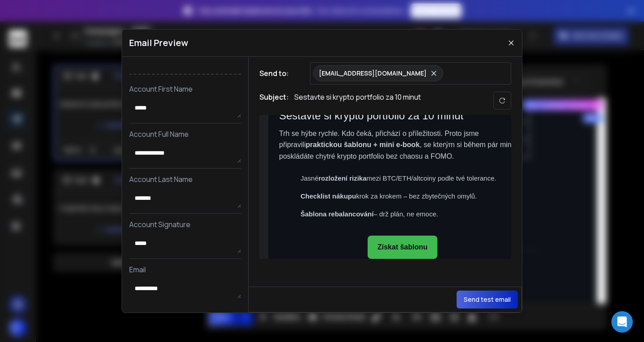 This screenshot has width=644, height=342. What do you see at coordinates (363, 145) in the screenshot?
I see `strong: praktickou šablonu + mini e-book` at bounding box center [363, 145].